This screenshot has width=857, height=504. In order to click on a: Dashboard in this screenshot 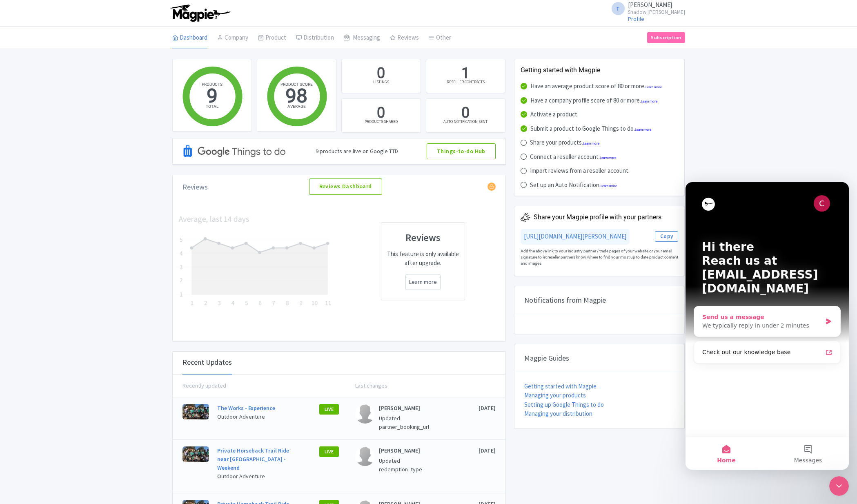, I will do `click(190, 38)`.